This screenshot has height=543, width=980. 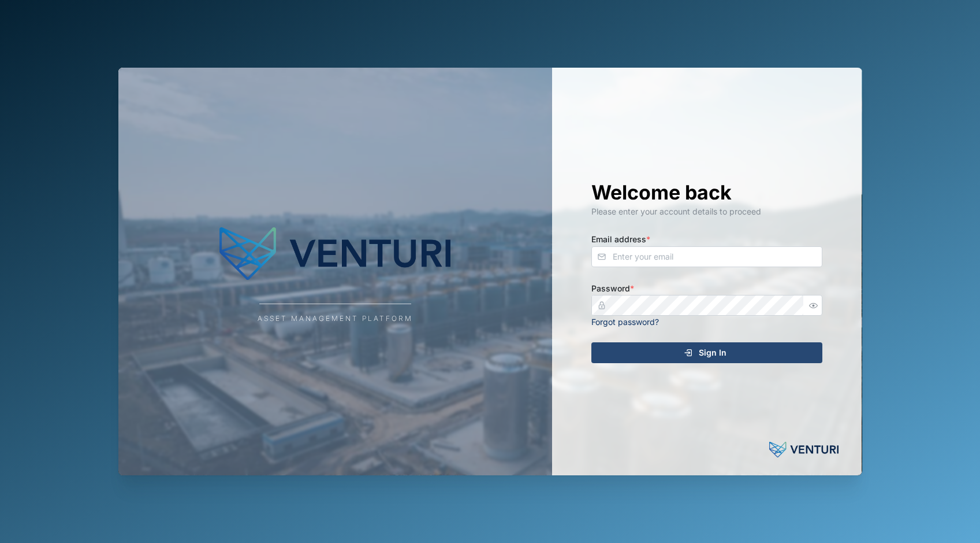 I want to click on h1: Welcome back, so click(x=707, y=193).